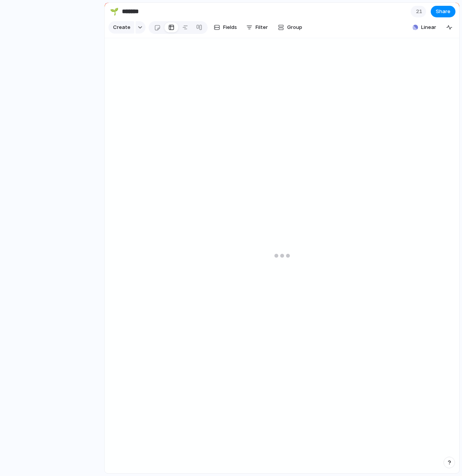 Image resolution: width=462 pixels, height=476 pixels. What do you see at coordinates (225, 27) in the screenshot?
I see `button: Fields` at bounding box center [225, 27].